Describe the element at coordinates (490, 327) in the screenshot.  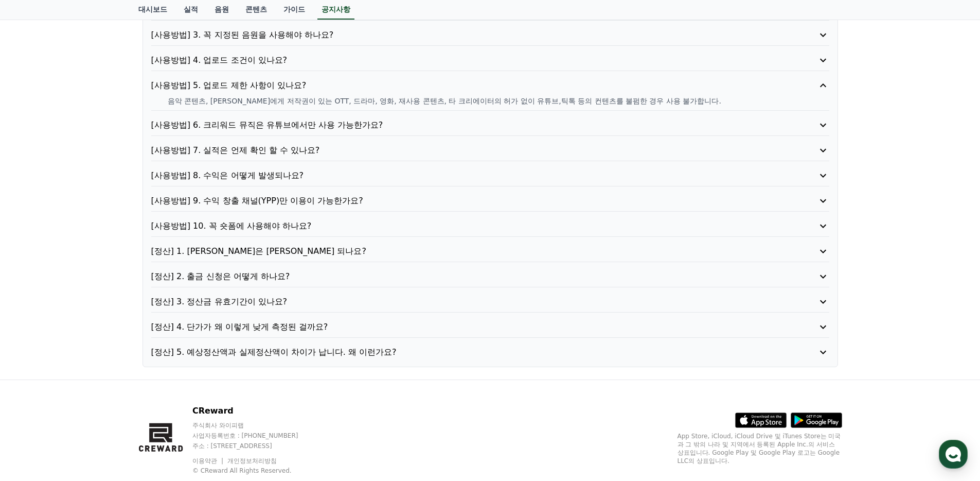
I see `button: [정산] 4. 단가가 왜 이렇게 낮게 측정된 걸까요?` at that location.